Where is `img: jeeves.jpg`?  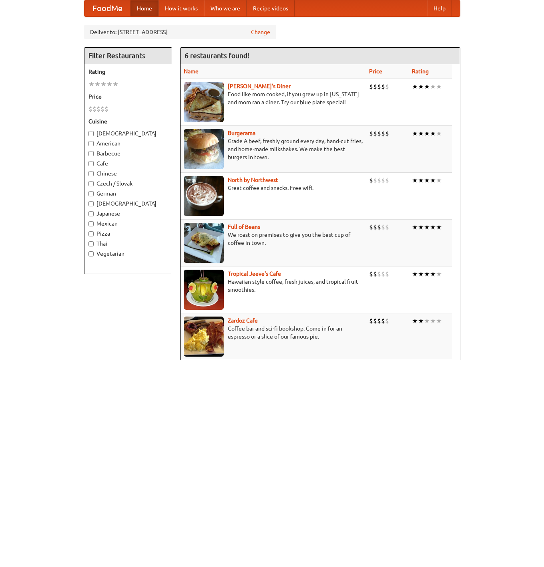
img: jeeves.jpg is located at coordinates (204, 290).